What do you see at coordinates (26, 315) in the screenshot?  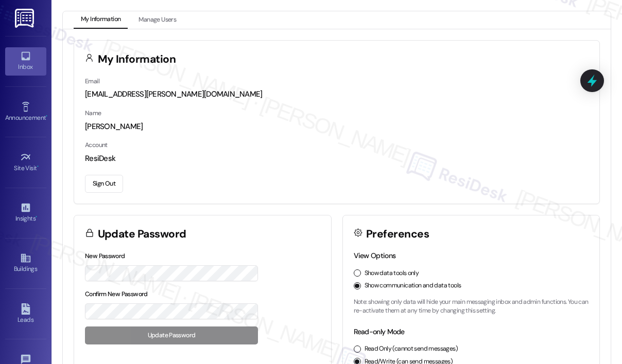 I see `a: Leads` at bounding box center [26, 315].